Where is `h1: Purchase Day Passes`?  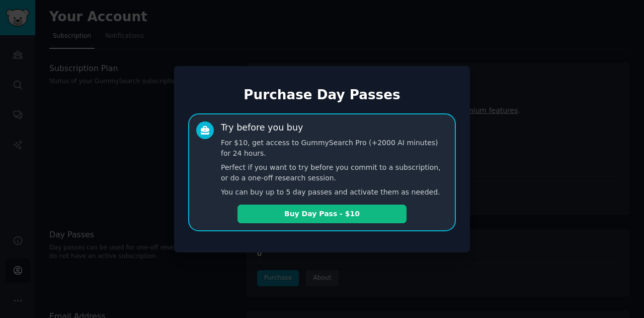
h1: Purchase Day Passes is located at coordinates (322, 95).